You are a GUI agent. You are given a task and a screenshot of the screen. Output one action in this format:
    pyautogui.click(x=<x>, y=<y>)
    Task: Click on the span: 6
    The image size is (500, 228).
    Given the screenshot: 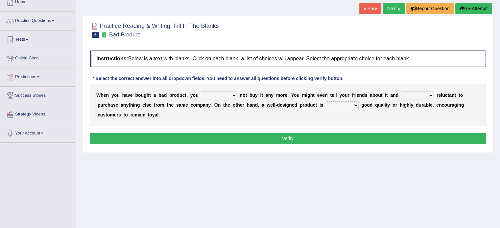 What is the action you would take?
    pyautogui.click(x=95, y=35)
    